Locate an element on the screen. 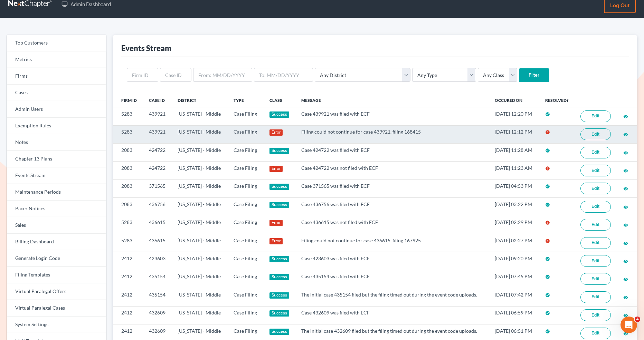 The width and height of the screenshot is (644, 340). td: Case 436756 was filed with ECF is located at coordinates (392, 207).